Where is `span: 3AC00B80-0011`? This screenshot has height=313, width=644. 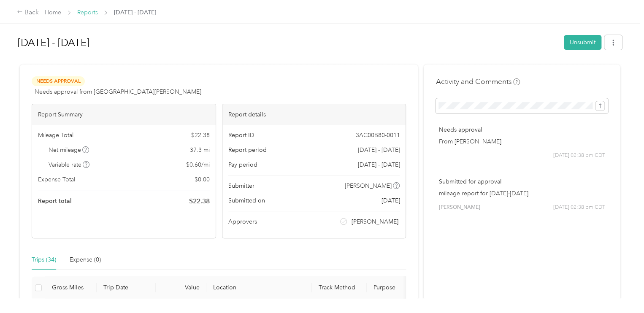
span: 3AC00B80-0011 is located at coordinates (377, 135).